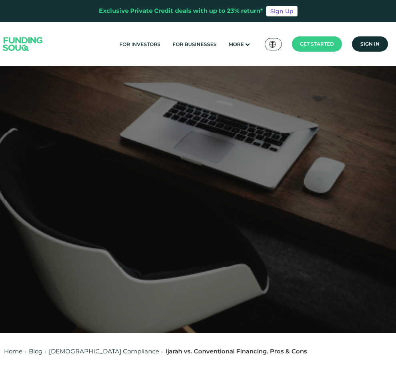 The height and width of the screenshot is (367, 396). I want to click on img: SA Flag, so click(273, 44).